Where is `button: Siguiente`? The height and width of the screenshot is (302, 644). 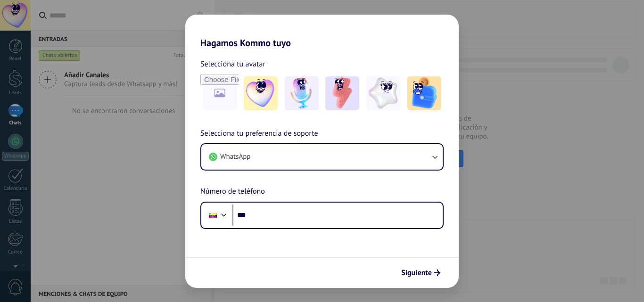 button: Siguiente is located at coordinates (421, 273).